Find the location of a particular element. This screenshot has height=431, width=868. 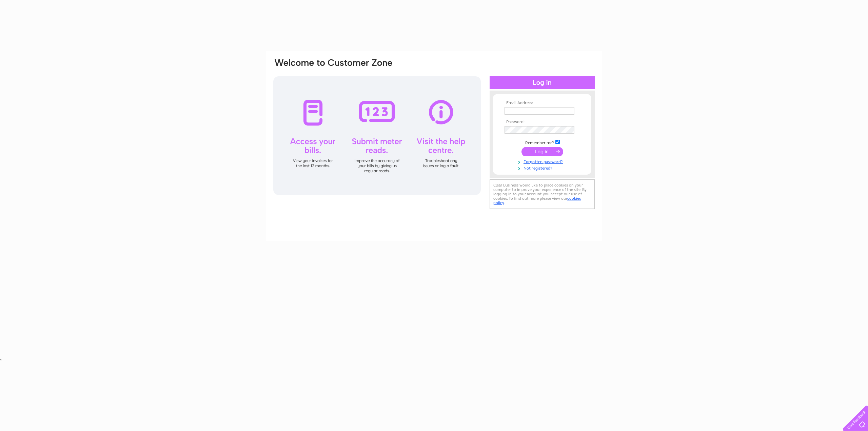

th: Email Address: is located at coordinates (542, 103).